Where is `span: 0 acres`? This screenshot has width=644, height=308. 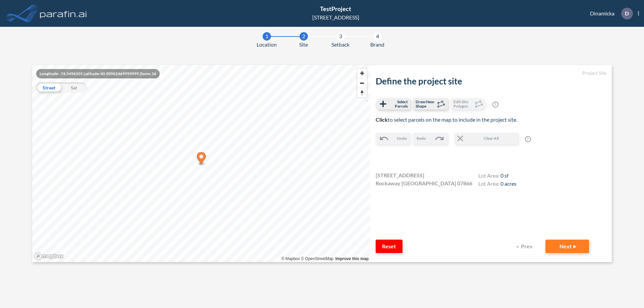 span: 0 acres is located at coordinates (508, 183).